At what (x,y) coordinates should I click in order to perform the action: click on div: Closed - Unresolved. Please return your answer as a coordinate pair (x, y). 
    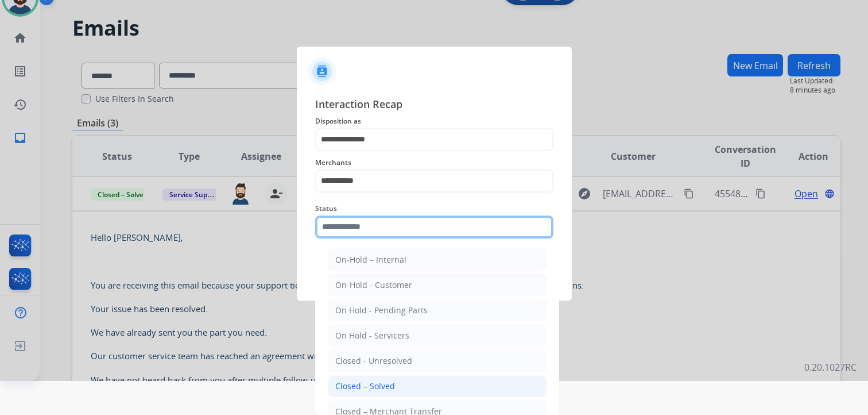
    Looking at the image, I should click on (374, 361).